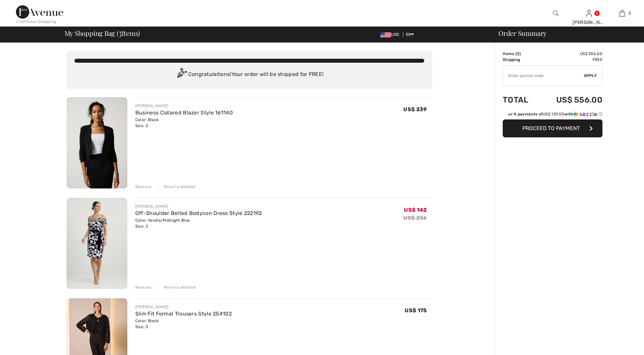 This screenshot has height=355, width=644. I want to click on img: US Dollar, so click(386, 35).